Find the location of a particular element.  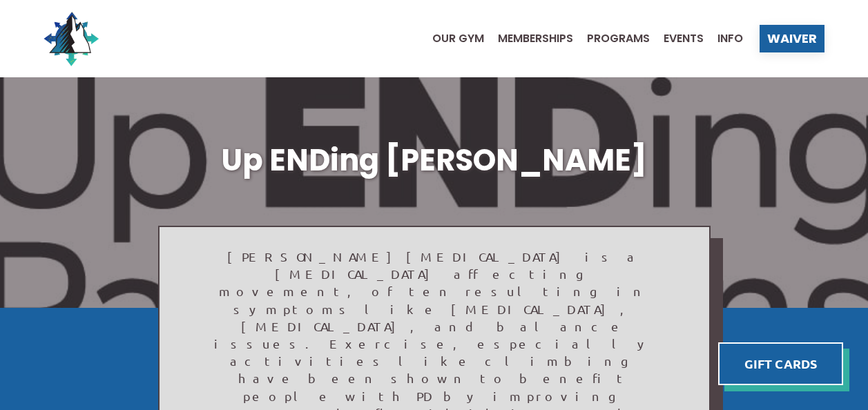

span: Memberships is located at coordinates (535, 39).